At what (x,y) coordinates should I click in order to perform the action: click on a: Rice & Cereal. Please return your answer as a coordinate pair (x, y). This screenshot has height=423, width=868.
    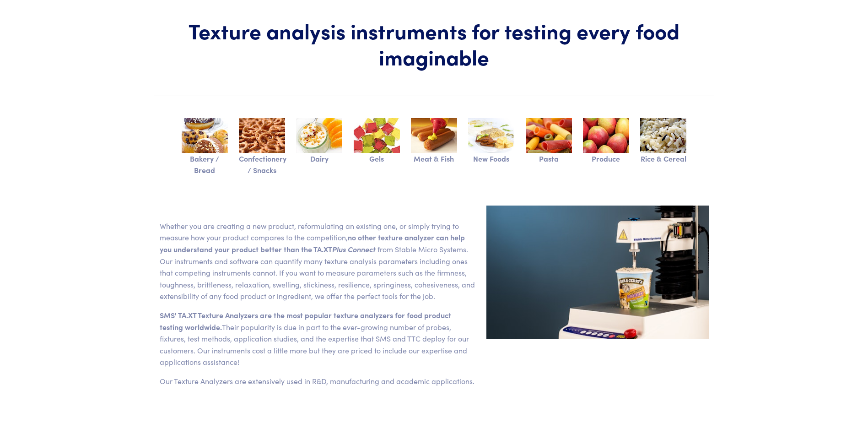
    Looking at the image, I should click on (663, 146).